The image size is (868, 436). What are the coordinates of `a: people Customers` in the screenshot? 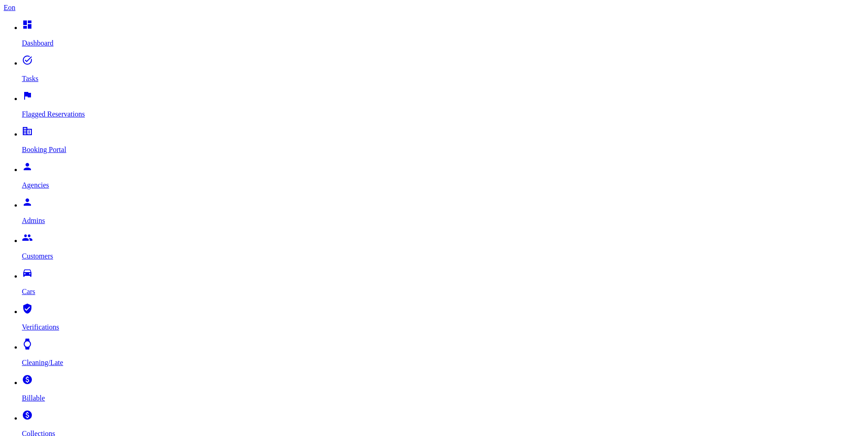 It's located at (443, 249).